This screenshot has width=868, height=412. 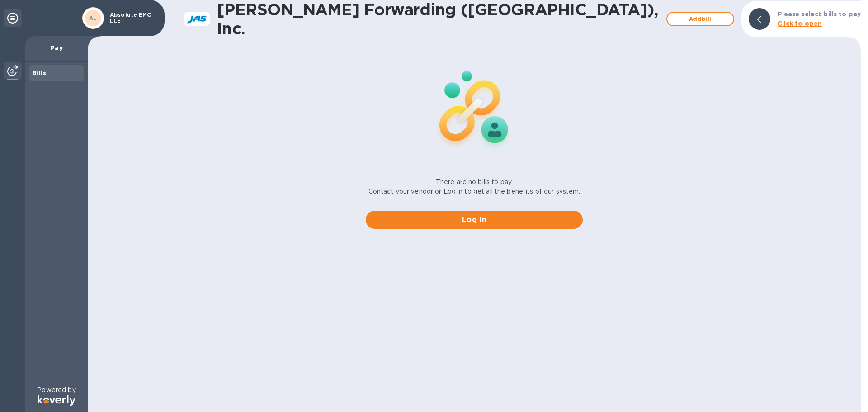 I want to click on b: Click to open, so click(x=800, y=23).